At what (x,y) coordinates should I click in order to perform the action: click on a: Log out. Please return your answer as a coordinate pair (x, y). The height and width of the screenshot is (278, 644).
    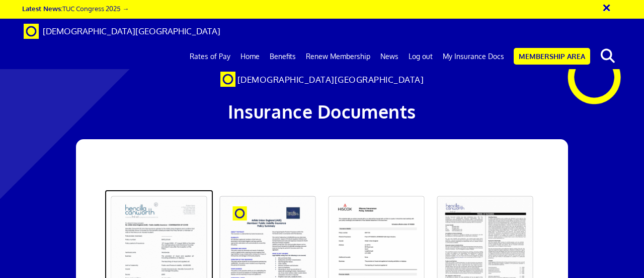
    Looking at the image, I should click on (421, 56).